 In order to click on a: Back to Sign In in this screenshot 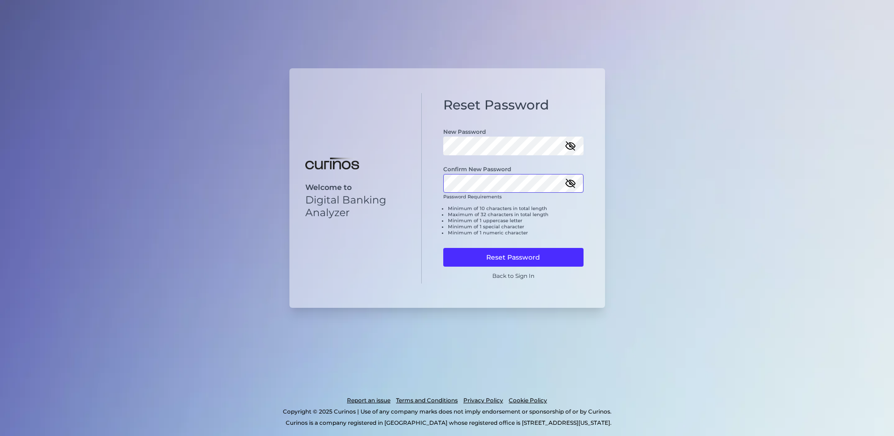, I will do `click(513, 275)`.